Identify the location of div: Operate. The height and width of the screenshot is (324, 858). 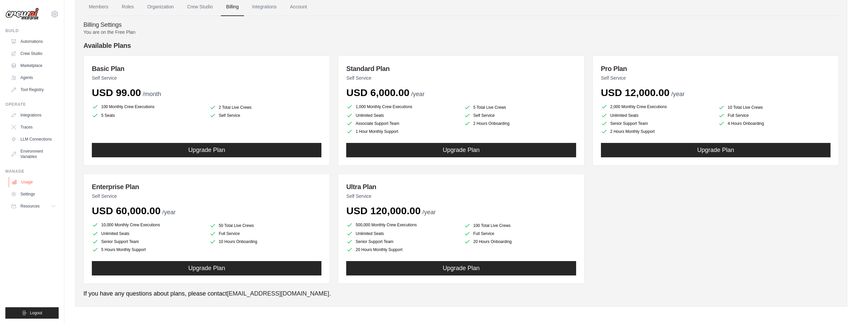
(32, 105).